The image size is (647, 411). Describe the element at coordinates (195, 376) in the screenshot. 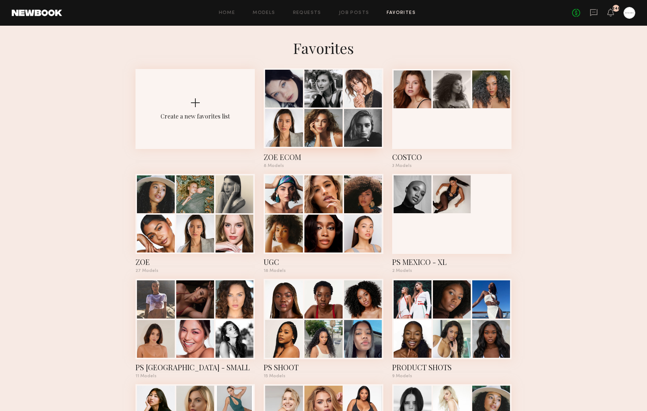

I see `div: 11 Models` at that location.